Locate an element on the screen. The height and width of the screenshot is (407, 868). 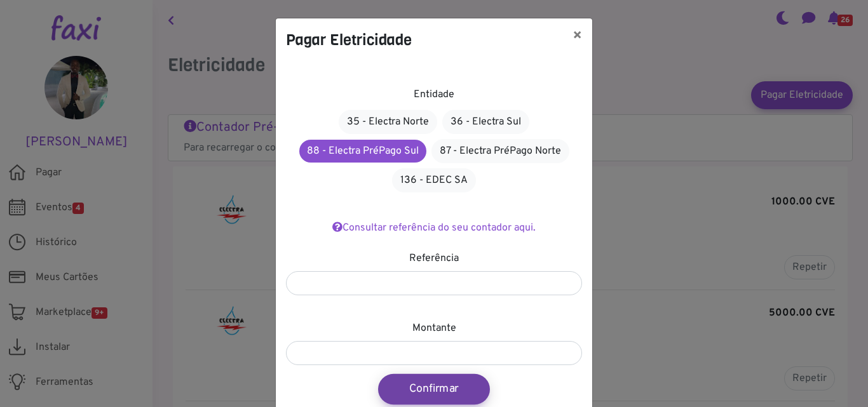
button: Confirmar is located at coordinates (434, 390).